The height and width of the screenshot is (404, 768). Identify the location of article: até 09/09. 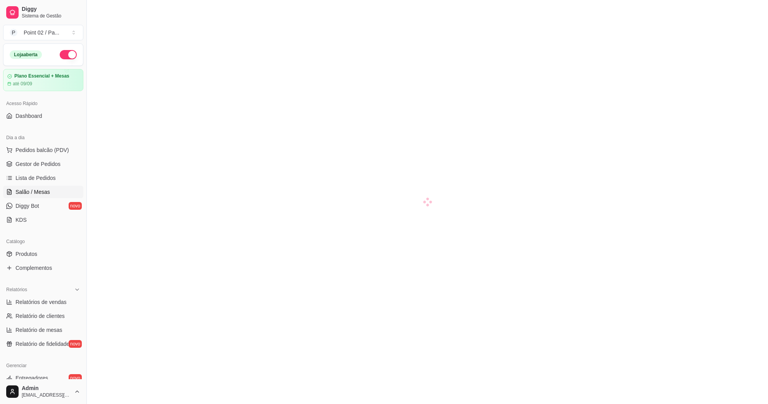
(22, 84).